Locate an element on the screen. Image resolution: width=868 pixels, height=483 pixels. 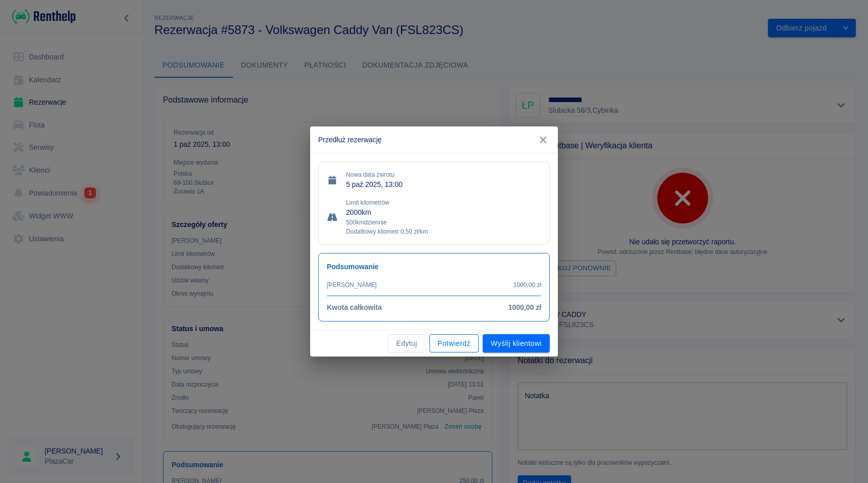
h6: Kwota całkowita is located at coordinates (354, 307).